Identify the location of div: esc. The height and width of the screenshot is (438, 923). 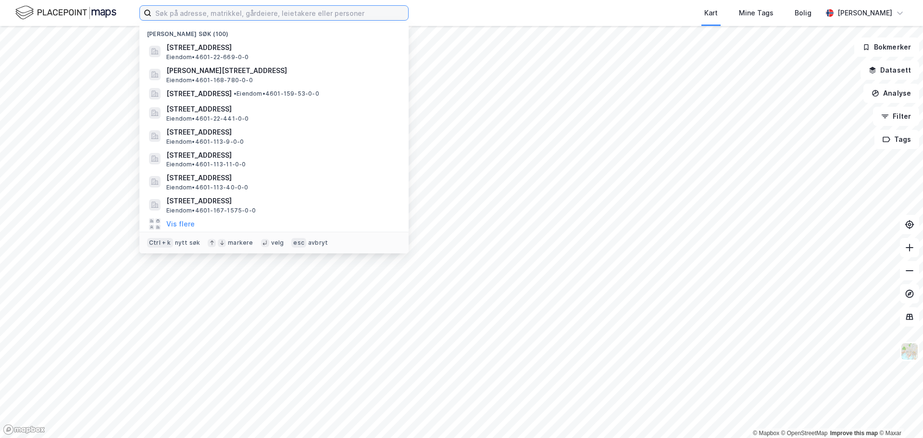
(299, 243).